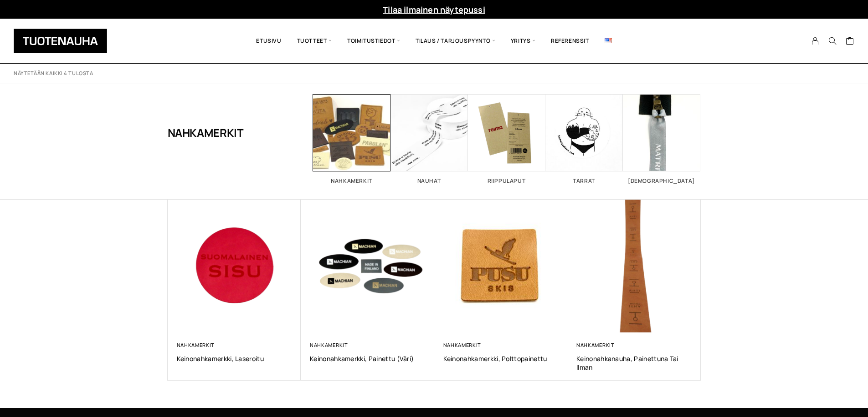 The height and width of the screenshot is (417, 868). Describe the element at coordinates (61, 41) in the screenshot. I see `img: Tuotenauha Oy` at that location.